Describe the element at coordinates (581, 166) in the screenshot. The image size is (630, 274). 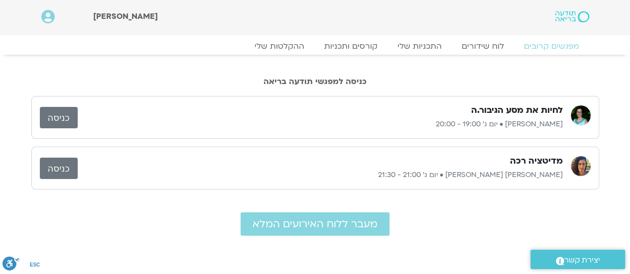
I see `img: סיון גל גוטמן` at that location.